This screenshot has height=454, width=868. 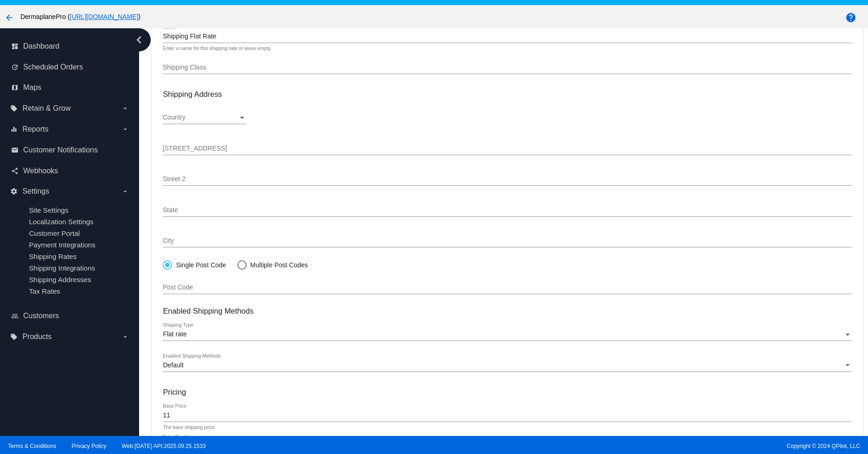 I want to click on input: City, so click(x=507, y=241).